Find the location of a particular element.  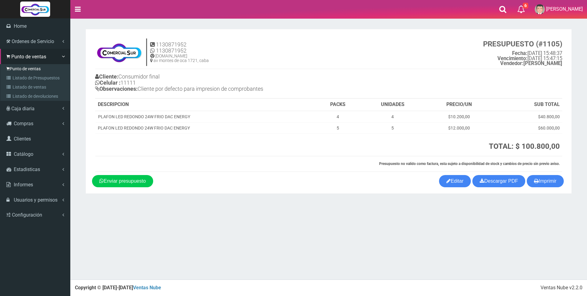

td: $60.000,00 is located at coordinates (528, 128).